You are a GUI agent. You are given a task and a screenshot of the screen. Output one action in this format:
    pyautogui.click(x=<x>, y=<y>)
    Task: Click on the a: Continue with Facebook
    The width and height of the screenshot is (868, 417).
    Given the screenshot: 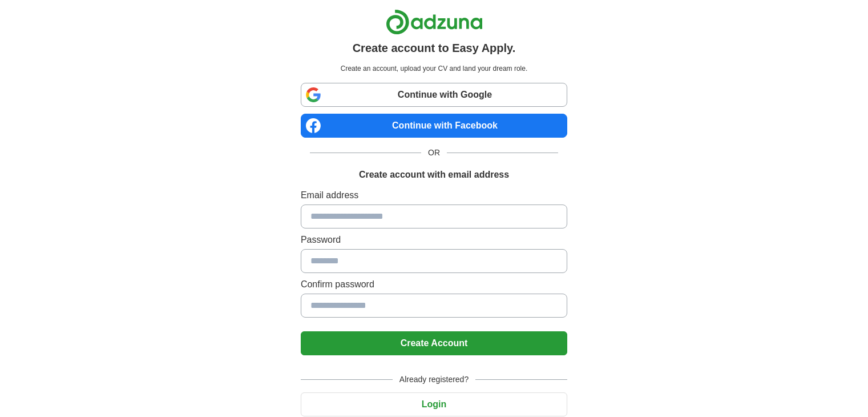 What is the action you would take?
    pyautogui.click(x=434, y=126)
    